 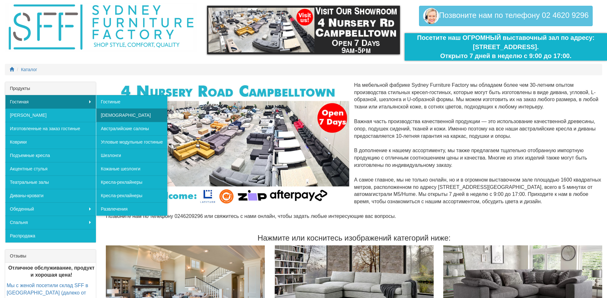 I want to click on font: Австралийские салоны, so click(x=125, y=128).